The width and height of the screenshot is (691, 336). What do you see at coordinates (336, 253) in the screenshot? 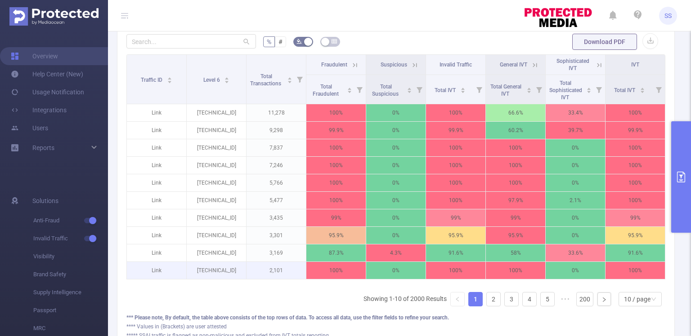
I see `p: 87.3%` at bounding box center [336, 253].